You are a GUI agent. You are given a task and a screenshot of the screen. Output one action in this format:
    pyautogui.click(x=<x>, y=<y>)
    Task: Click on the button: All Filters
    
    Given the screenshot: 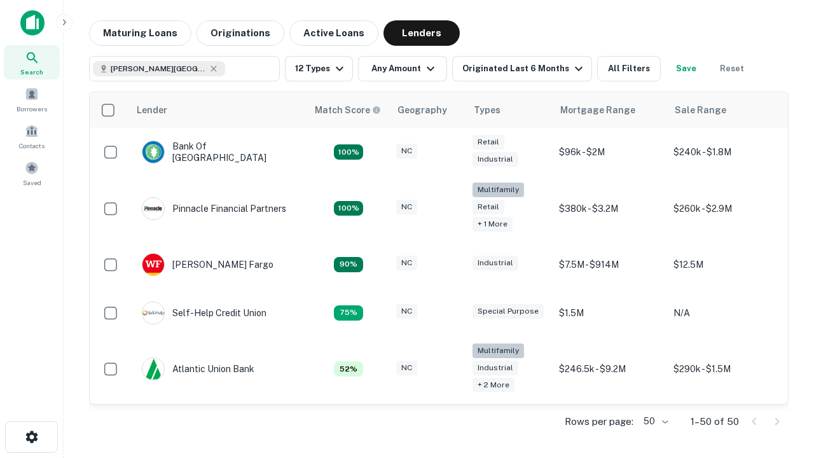 What is the action you would take?
    pyautogui.click(x=629, y=69)
    